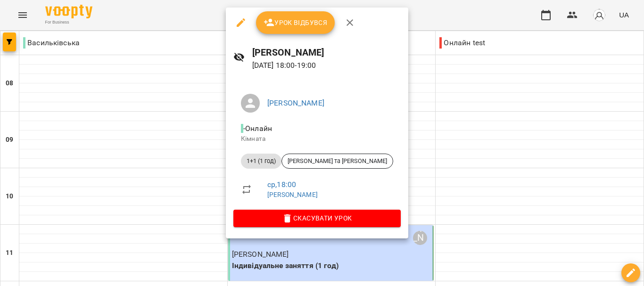  Describe the element at coordinates (261, 161) in the screenshot. I see `span: 1+1 (1 год)` at that location.